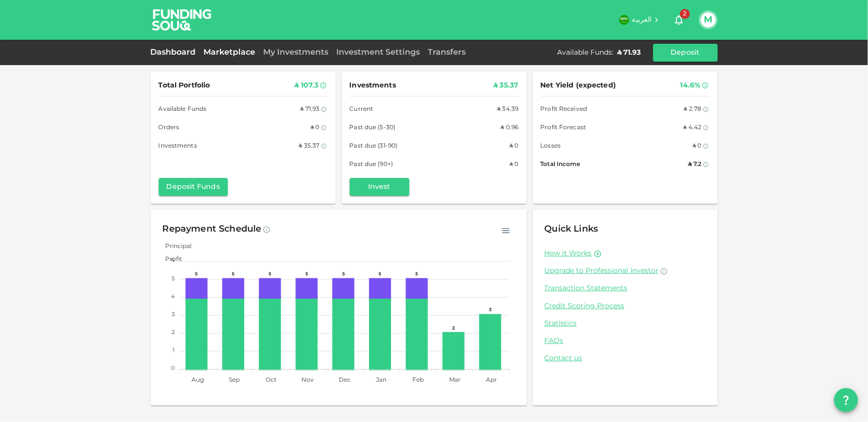 The image size is (868, 422). What do you see at coordinates (182, 110) in the screenshot?
I see `span: Available Funds` at bounding box center [182, 110].